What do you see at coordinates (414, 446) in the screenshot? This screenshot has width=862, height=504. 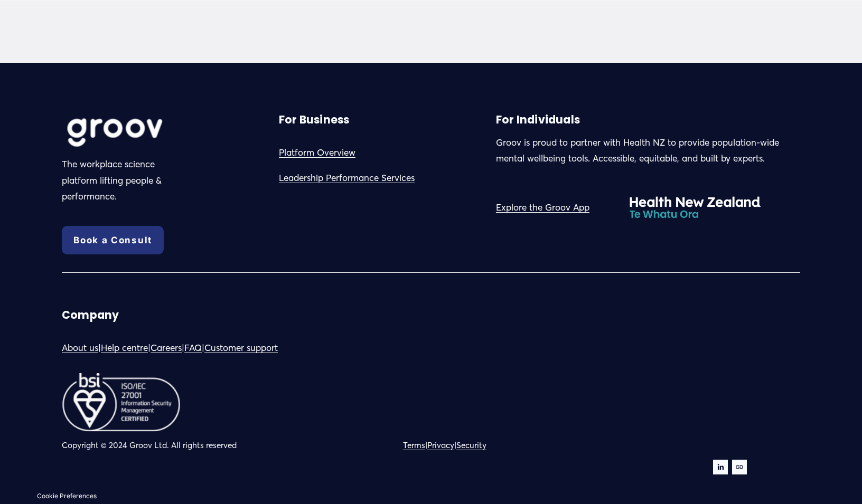 I see `a: Terms` at bounding box center [414, 446].